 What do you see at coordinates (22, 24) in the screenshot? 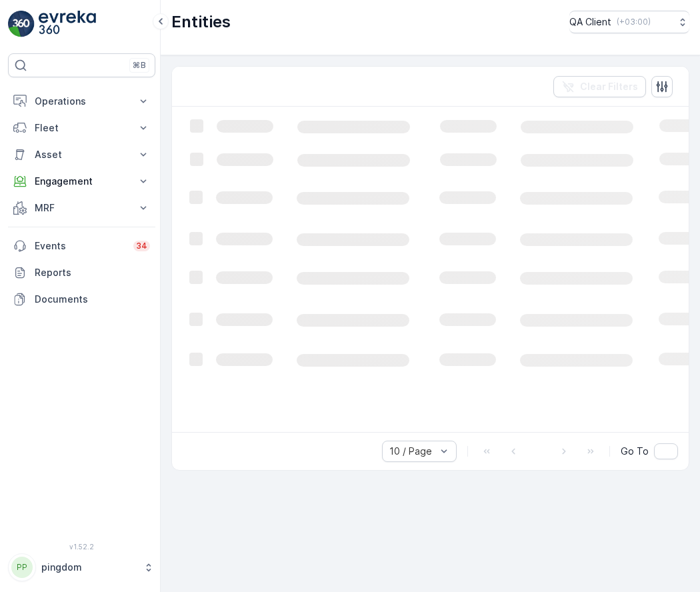
I see `img: logo` at bounding box center [22, 24].